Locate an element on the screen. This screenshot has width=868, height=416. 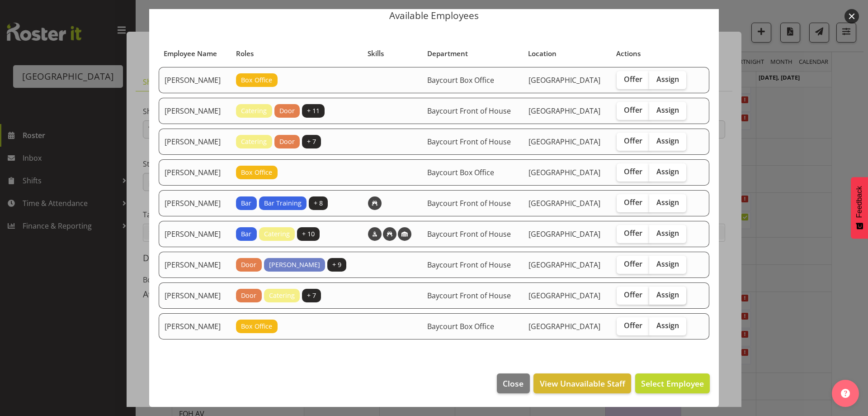
span: Feedback is located at coordinates (859, 202).